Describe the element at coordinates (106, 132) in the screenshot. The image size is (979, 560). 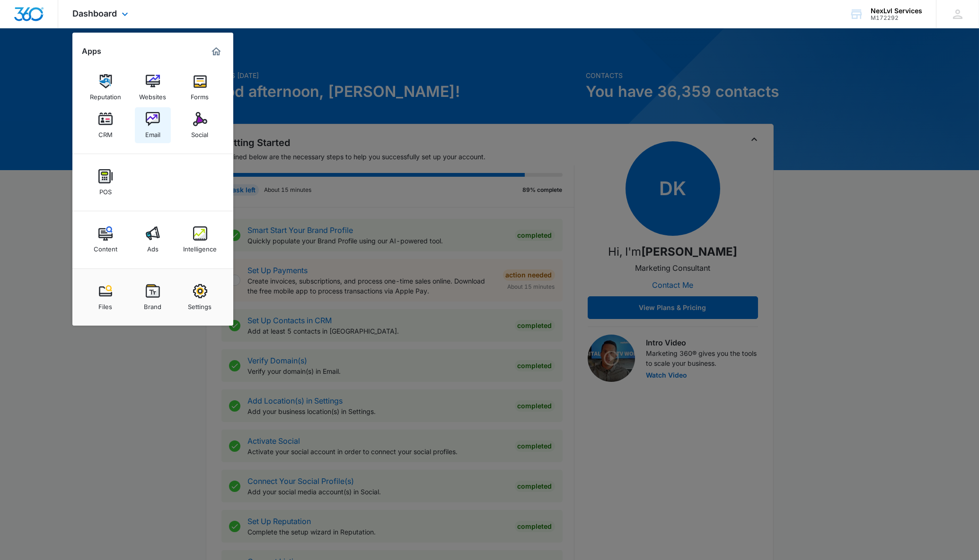
I see `div: CRM` at that location.